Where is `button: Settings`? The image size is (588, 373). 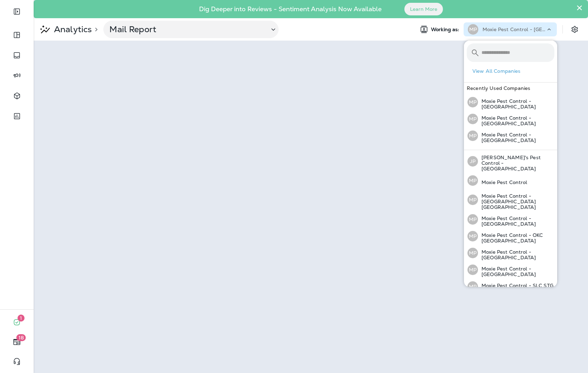 button: Settings is located at coordinates (575, 30).